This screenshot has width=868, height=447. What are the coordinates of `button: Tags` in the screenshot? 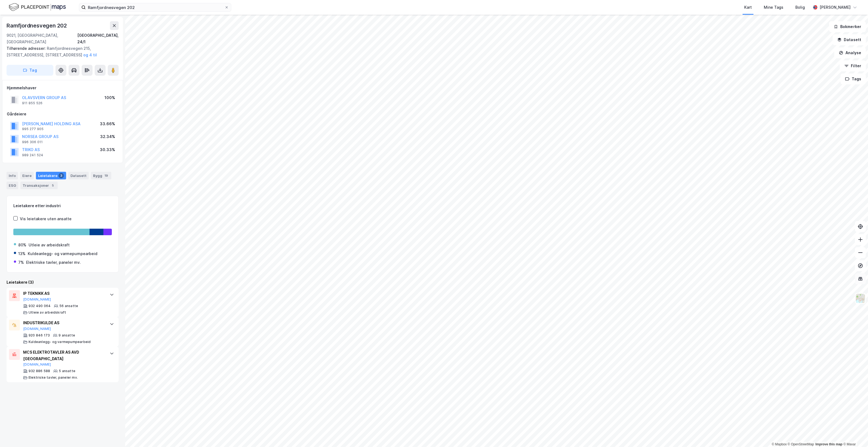 It's located at (853, 79).